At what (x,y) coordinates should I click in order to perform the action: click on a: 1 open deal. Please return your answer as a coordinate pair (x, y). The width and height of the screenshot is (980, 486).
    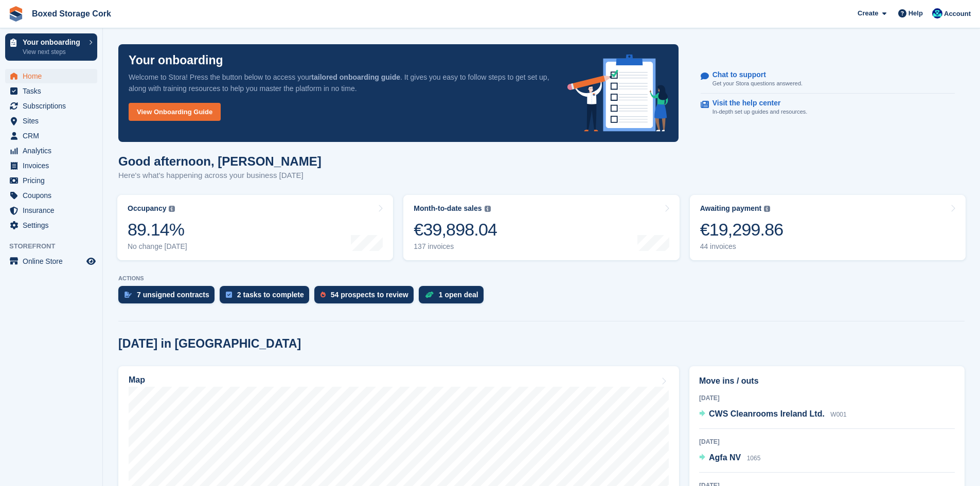
    Looking at the image, I should click on (454, 297).